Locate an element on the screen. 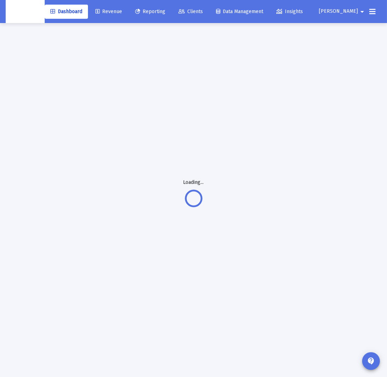  a: Clients is located at coordinates (190, 12).